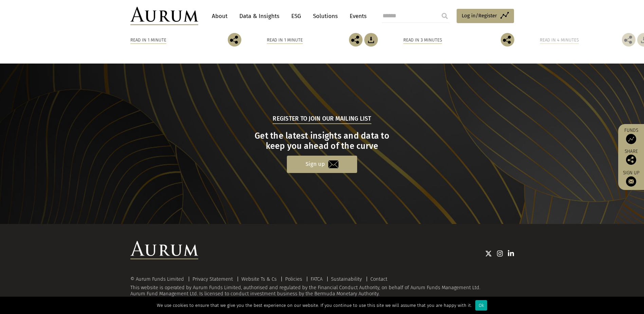 This screenshot has height=314, width=644. What do you see at coordinates (511, 254) in the screenshot?
I see `img: Linkedin icon` at bounding box center [511, 254].